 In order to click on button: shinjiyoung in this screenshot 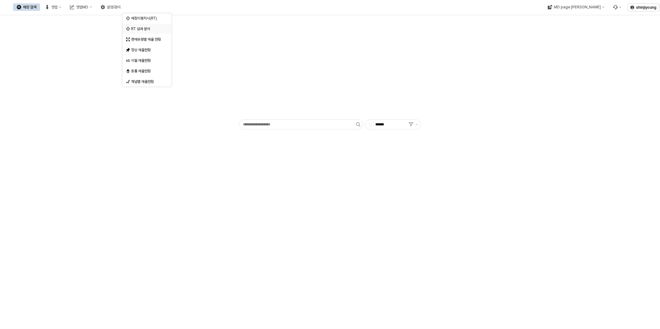, I will do `click(644, 7)`.